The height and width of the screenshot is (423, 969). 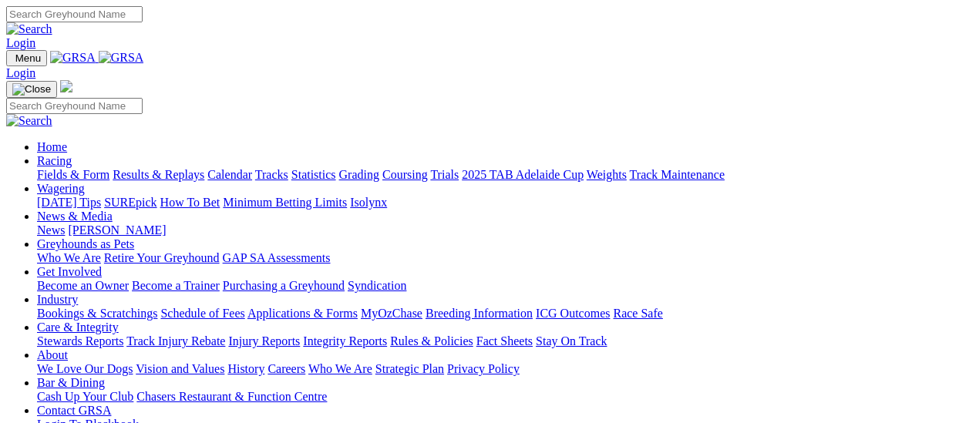 I want to click on a: Strategic Plan, so click(x=409, y=368).